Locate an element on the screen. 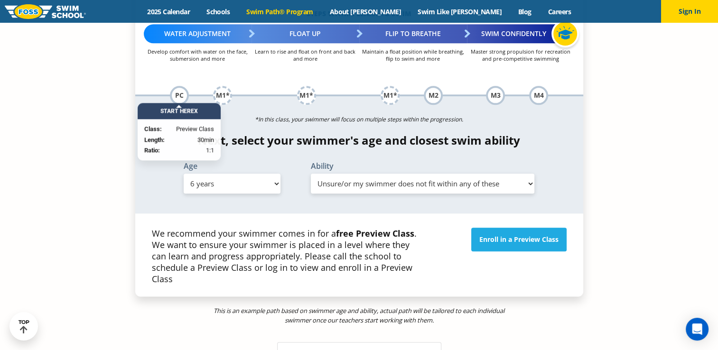  div: Start Here is located at coordinates (179, 111).